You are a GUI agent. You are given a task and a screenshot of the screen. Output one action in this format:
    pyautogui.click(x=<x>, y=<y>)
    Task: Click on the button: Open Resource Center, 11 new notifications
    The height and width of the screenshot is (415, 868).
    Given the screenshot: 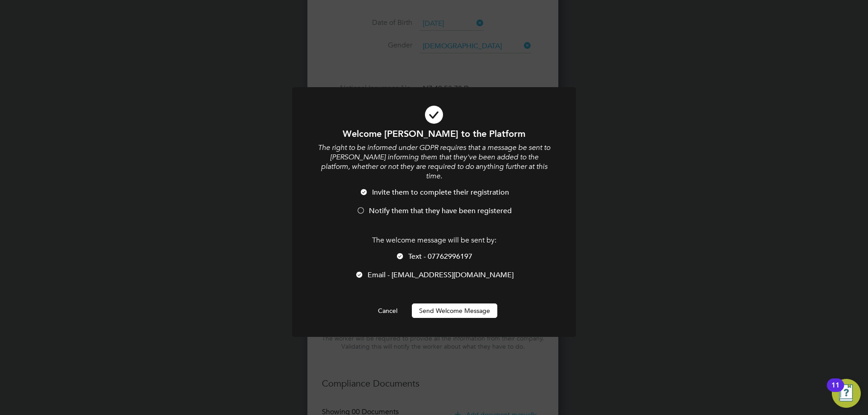 What is the action you would take?
    pyautogui.click(x=846, y=394)
    